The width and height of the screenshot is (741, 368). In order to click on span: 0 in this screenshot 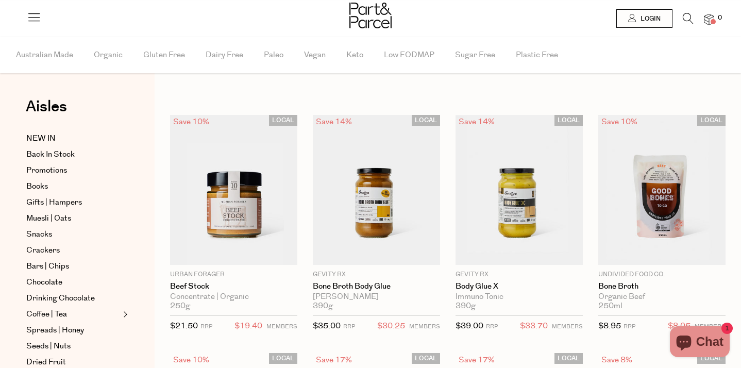, I will do `click(719, 18)`.